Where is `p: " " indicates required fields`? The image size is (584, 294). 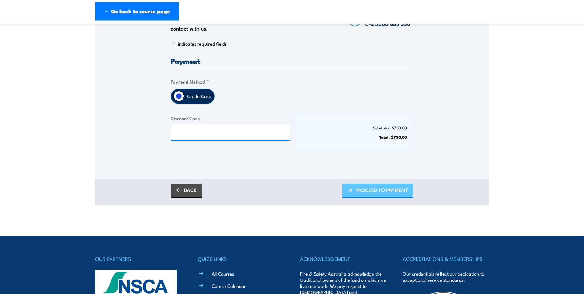
p: " " indicates required fields is located at coordinates (292, 44).